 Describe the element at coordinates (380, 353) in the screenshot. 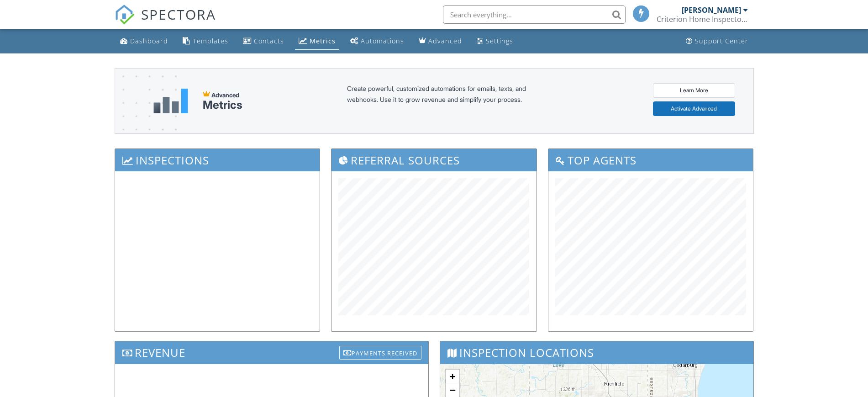

I see `div: Payments Received` at that location.